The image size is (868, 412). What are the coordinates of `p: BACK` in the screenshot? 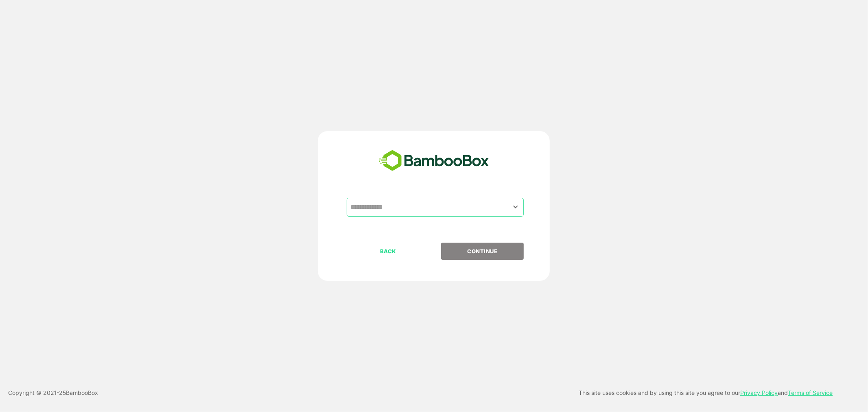 It's located at (388, 251).